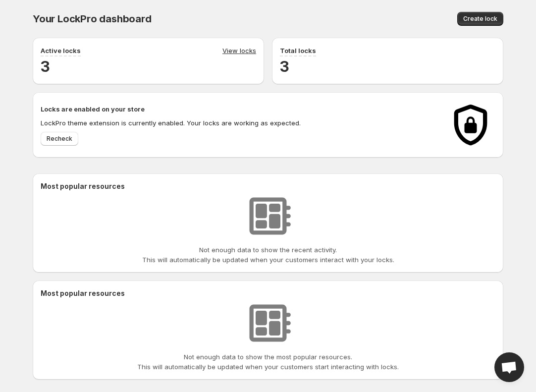 This screenshot has width=536, height=392. Describe the element at coordinates (92, 19) in the screenshot. I see `span: Your LockPro dashboard` at that location.